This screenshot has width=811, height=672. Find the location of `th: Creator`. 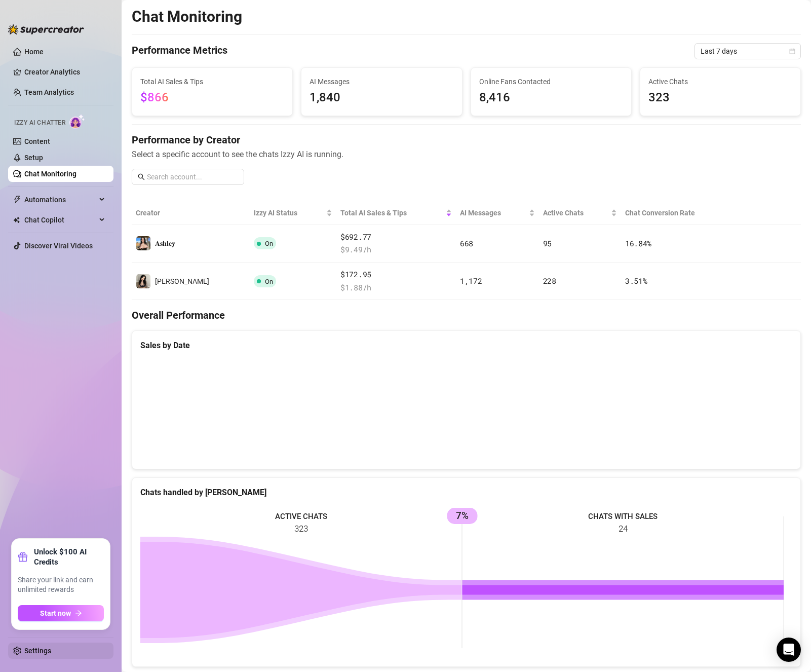

th: Creator is located at coordinates (190, 213).